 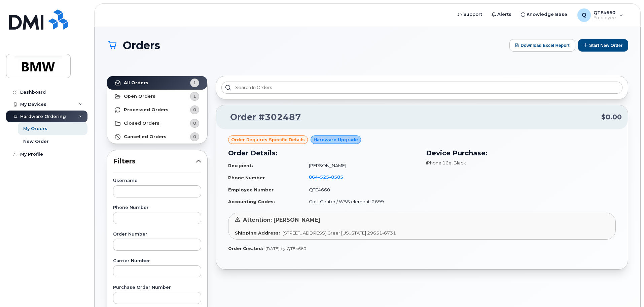 What do you see at coordinates (439, 163) in the screenshot?
I see `span: iPhone 16e` at bounding box center [439, 163].